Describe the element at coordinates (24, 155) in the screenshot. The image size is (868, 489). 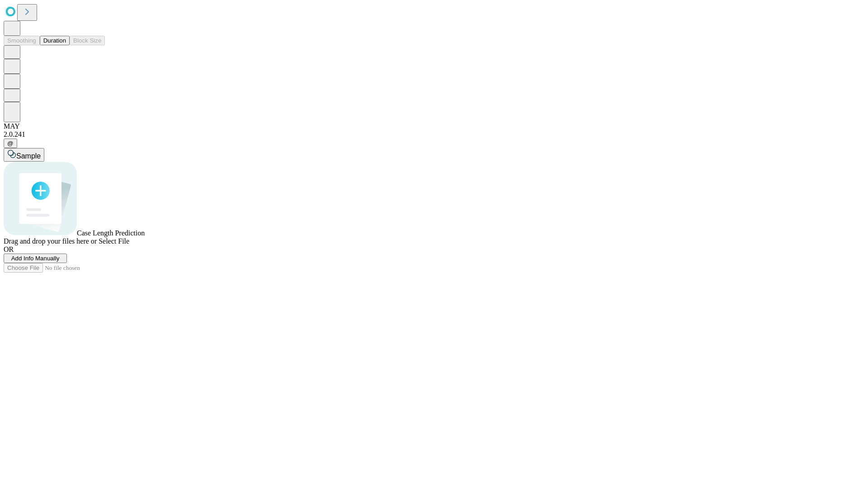
I see `button: Sample` at that location.